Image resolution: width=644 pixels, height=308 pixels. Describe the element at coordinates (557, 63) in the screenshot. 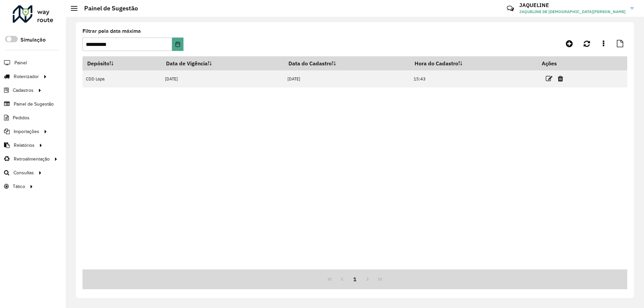

I see `th: Ações` at that location.